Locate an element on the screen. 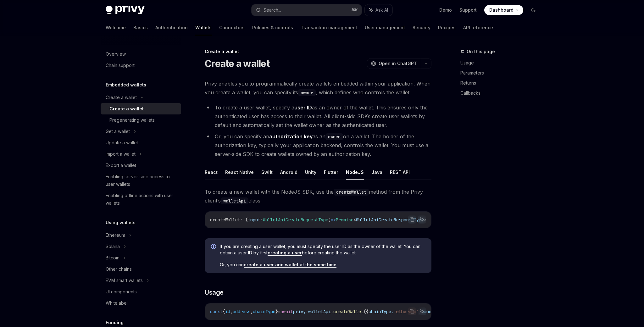 The image size is (644, 327). span: owner: is located at coordinates (429, 312).